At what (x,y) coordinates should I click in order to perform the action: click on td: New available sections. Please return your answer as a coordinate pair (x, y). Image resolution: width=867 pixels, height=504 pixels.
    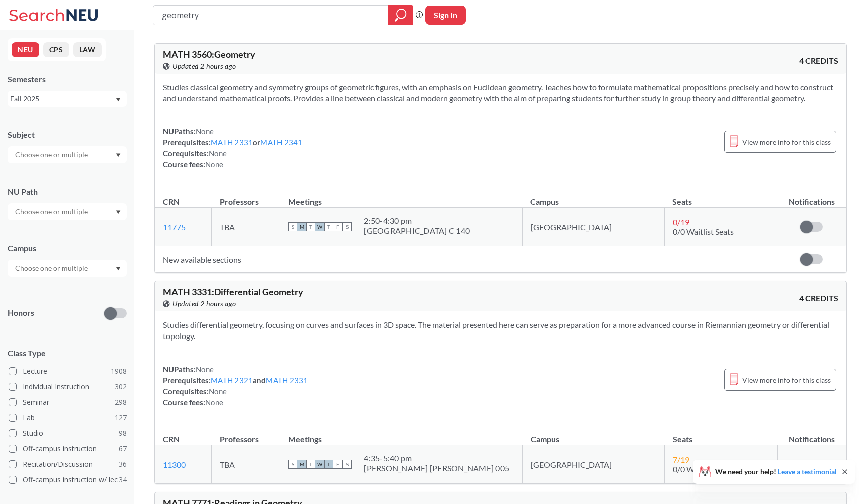
    Looking at the image, I should click on (466, 259).